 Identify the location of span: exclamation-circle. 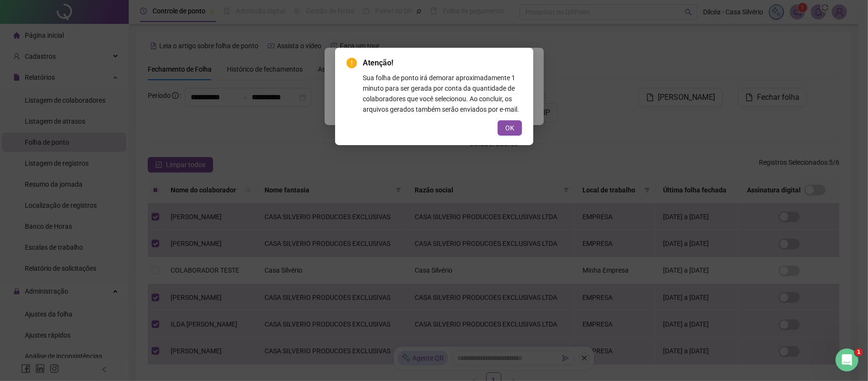
(352, 63).